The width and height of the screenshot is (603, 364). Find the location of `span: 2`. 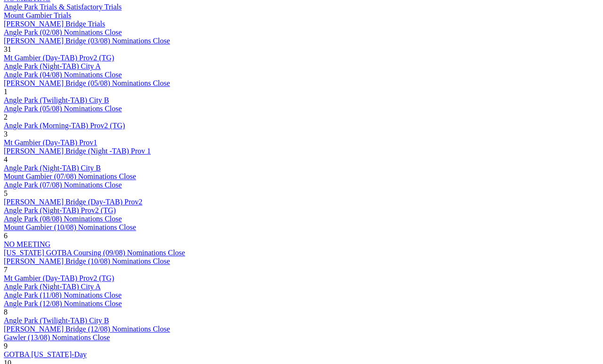

span: 2 is located at coordinates (5, 117).